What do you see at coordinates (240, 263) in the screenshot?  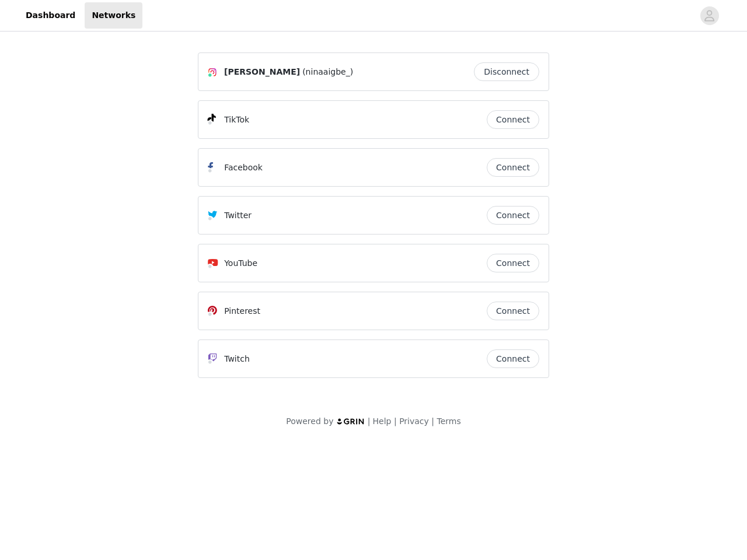 I see `p: YouTube` at bounding box center [240, 263].